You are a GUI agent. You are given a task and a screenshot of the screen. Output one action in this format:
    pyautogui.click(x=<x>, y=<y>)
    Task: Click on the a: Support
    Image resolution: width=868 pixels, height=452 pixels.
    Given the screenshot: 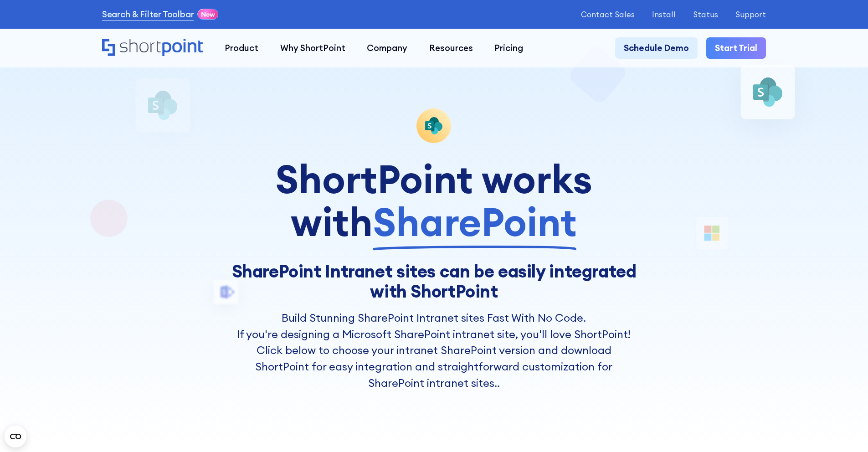 What is the action you would take?
    pyautogui.click(x=750, y=14)
    